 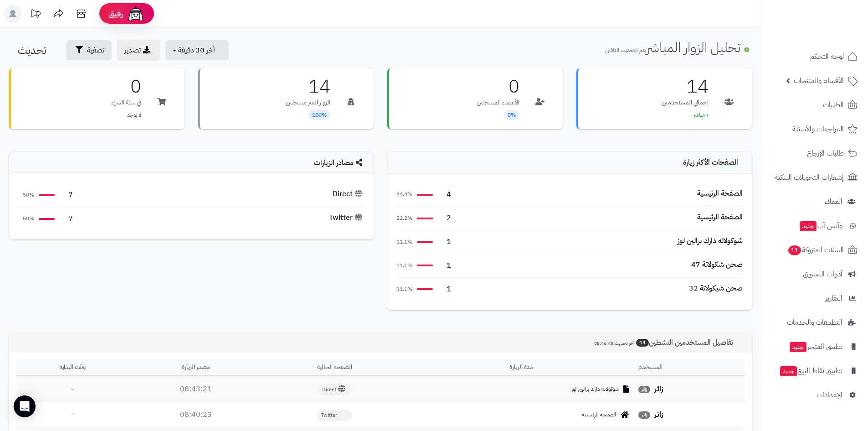 What do you see at coordinates (827, 57) in the screenshot?
I see `span: لوحة التحكم` at bounding box center [827, 57].